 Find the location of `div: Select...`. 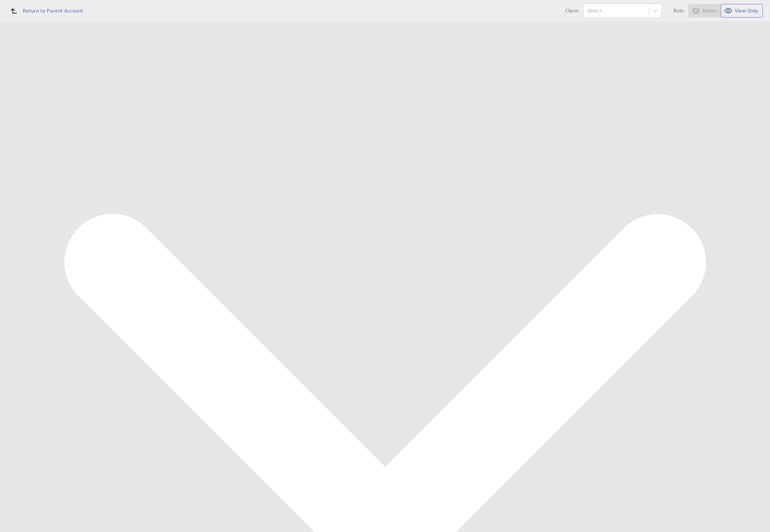

div: Select... is located at coordinates (616, 11).